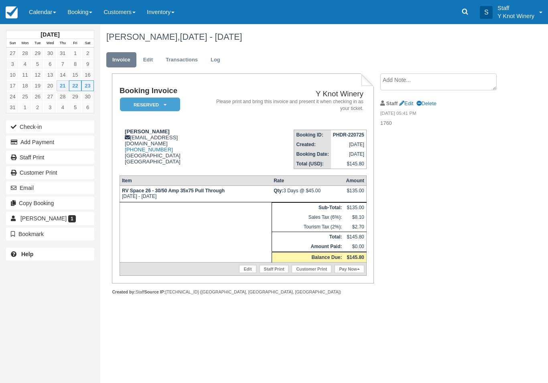 The image size is (548, 383). What do you see at coordinates (50, 234) in the screenshot?
I see `button: Bookmark` at bounding box center [50, 234].